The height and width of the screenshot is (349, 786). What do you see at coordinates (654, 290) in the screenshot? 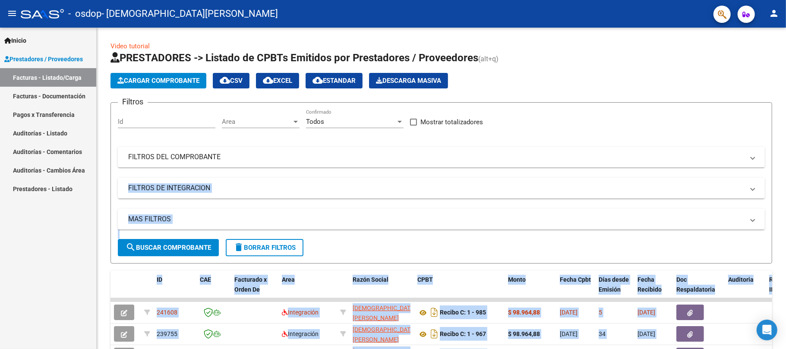
I see `datatable-header-cell: Fecha Recibido` at bounding box center [654, 290].